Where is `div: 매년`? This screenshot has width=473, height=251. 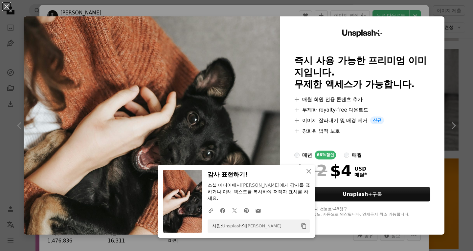 div: 매년 is located at coordinates (307, 155).